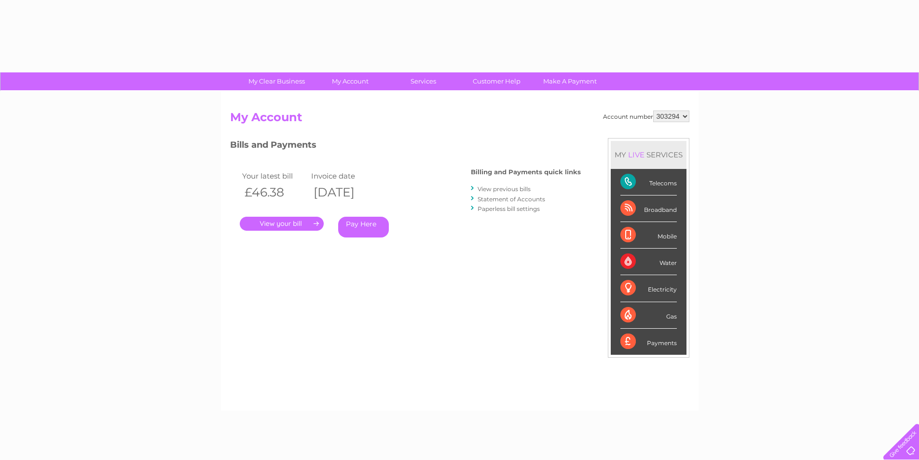 Image resolution: width=919 pixels, height=460 pixels. I want to click on a: Customer Help, so click(497, 81).